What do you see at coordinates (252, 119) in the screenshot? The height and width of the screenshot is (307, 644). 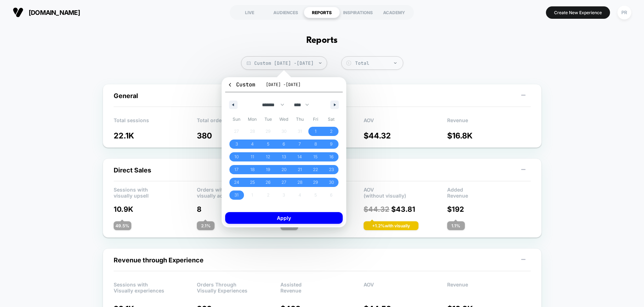 I see `span: Mon` at bounding box center [252, 119].